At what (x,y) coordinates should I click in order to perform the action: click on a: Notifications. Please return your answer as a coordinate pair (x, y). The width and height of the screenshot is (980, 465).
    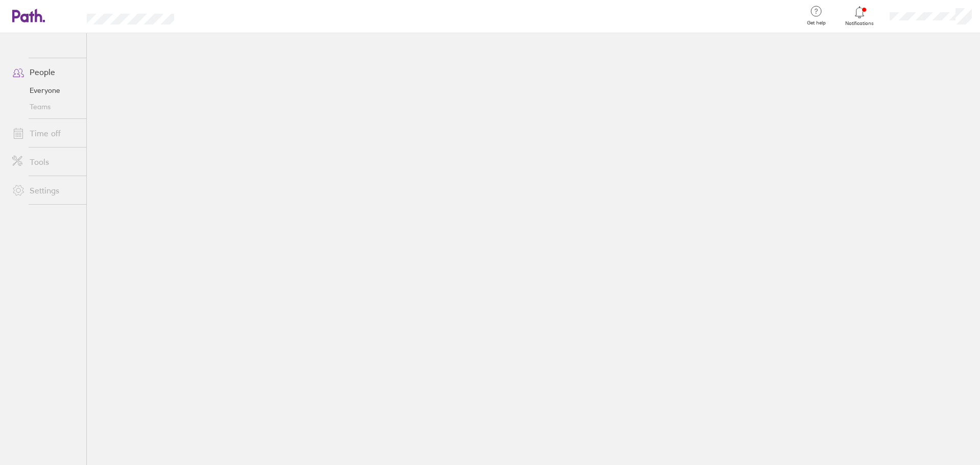
    Looking at the image, I should click on (860, 16).